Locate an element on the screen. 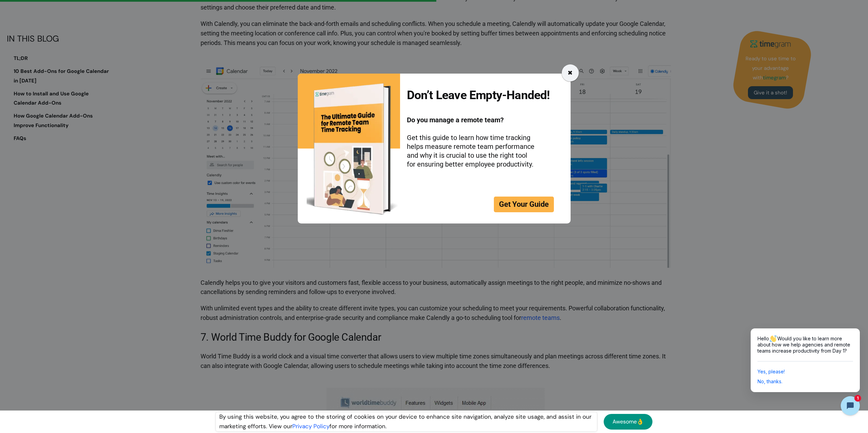 The width and height of the screenshot is (868, 433). a: Privacy Policy is located at coordinates (310, 426).